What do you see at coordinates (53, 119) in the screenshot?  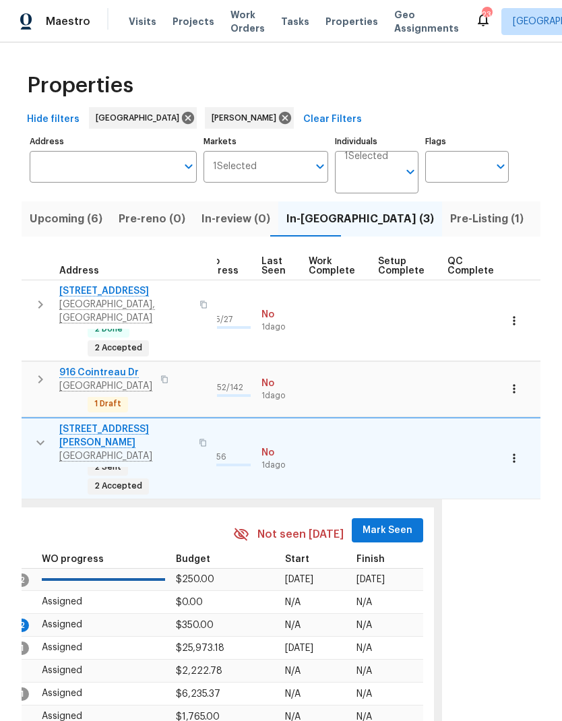 I see `button: Hide filters` at bounding box center [53, 119].